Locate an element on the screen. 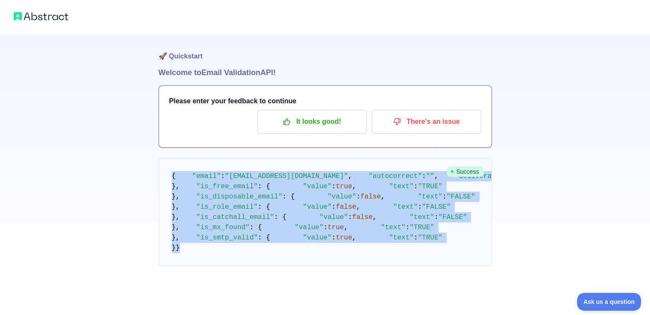  span: "is_mx_found" is located at coordinates (223, 228).